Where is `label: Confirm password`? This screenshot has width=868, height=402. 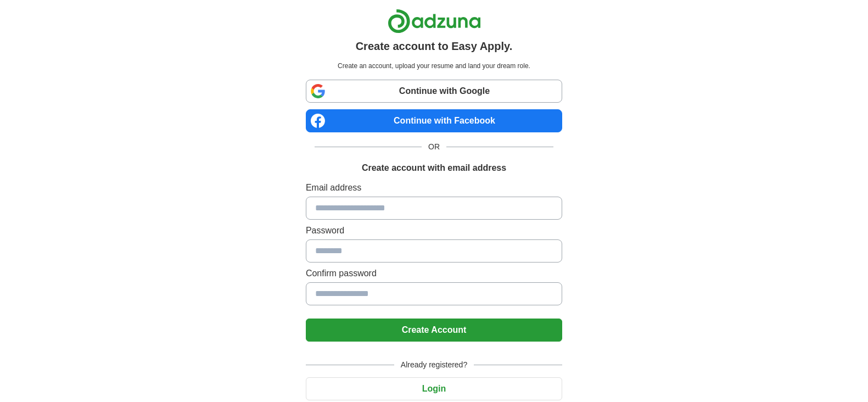 label: Confirm password is located at coordinates (434, 273).